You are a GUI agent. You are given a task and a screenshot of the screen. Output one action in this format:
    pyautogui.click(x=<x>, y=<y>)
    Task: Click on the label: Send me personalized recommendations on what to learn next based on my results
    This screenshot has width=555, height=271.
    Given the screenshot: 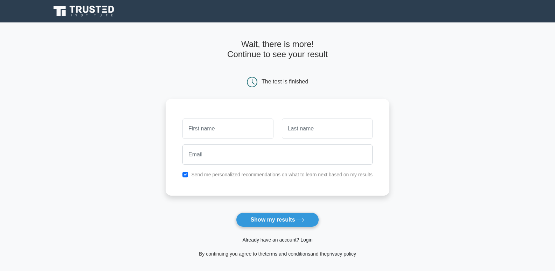 What is the action you would take?
    pyautogui.click(x=282, y=174)
    